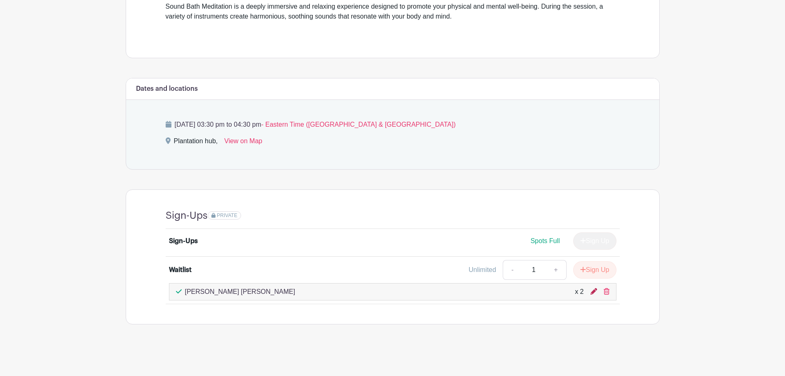  Describe the element at coordinates (545, 240) in the screenshot. I see `span: Spots Full` at that location.